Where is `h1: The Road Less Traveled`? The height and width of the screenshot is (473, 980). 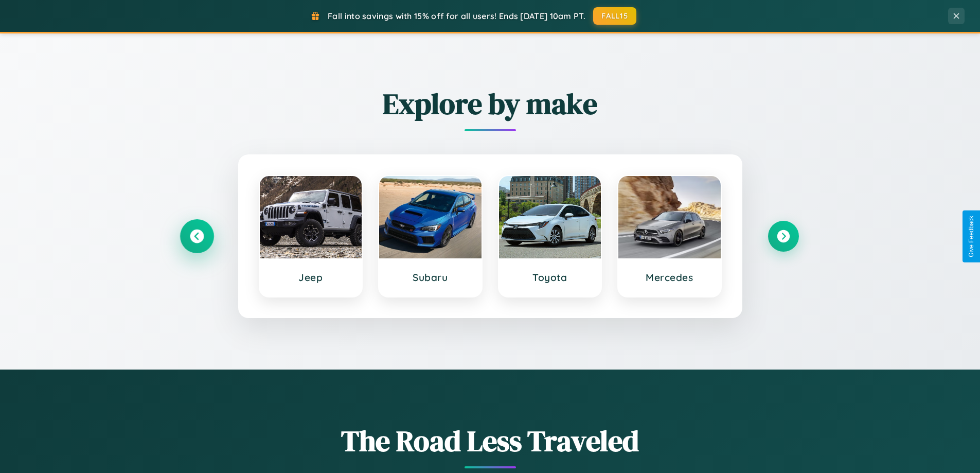
h1: The Road Less Traveled is located at coordinates (490, 440).